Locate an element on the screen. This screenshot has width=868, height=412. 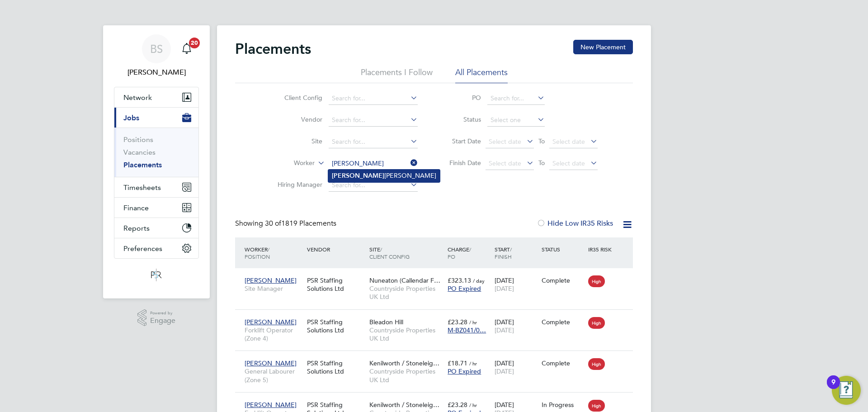
button: Open Resource Center, 9 new notifications is located at coordinates (846, 391).